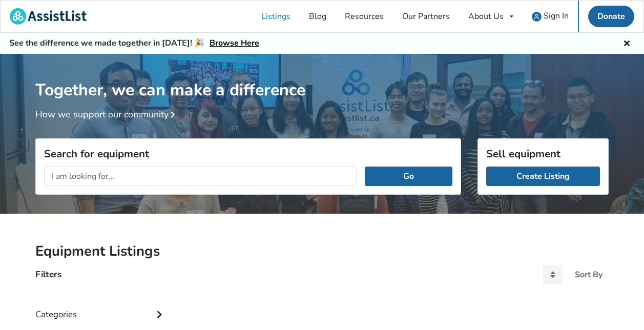  I want to click on h1: Together, we can make a difference, so click(322, 77).